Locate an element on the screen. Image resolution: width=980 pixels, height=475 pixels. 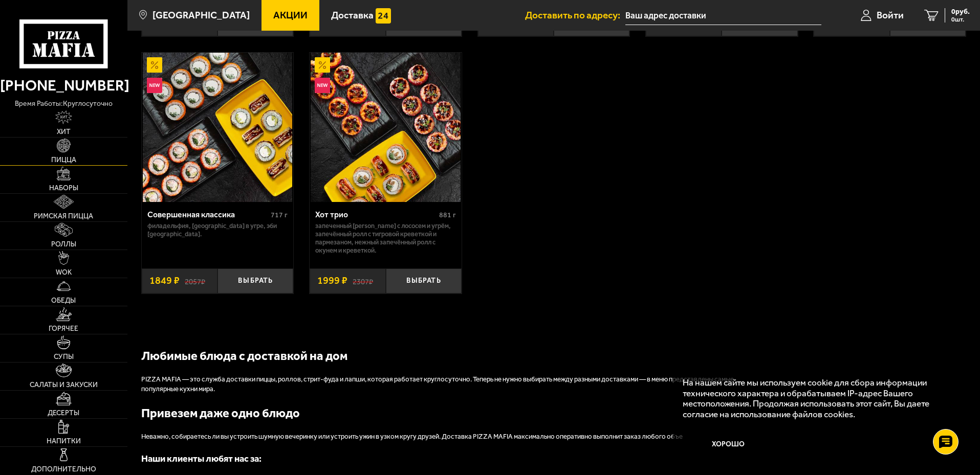
span: Наши клиенты любят нас за: is located at coordinates (201, 459).